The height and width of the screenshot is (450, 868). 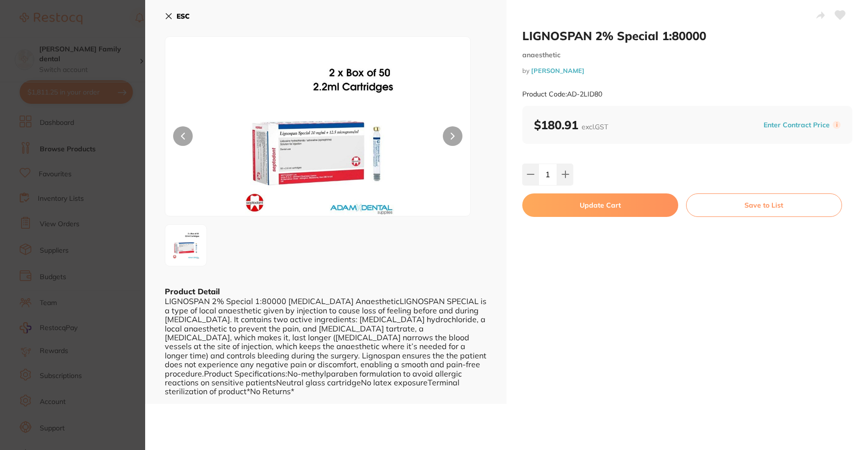 I want to click on small: anaesthetic, so click(x=687, y=54).